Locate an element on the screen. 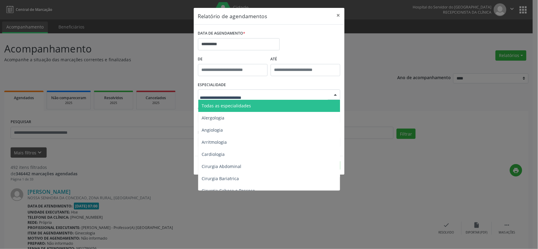  span: Alergologia is located at coordinates (213, 117).